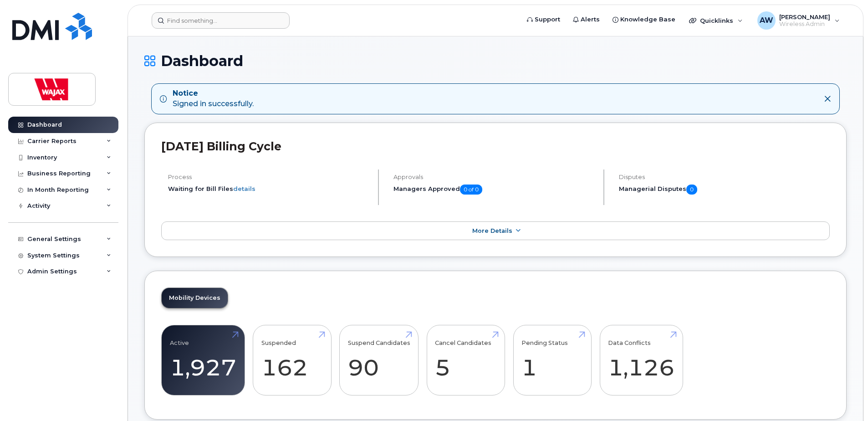  I want to click on a: Suspend Candidates 90, so click(379, 360).